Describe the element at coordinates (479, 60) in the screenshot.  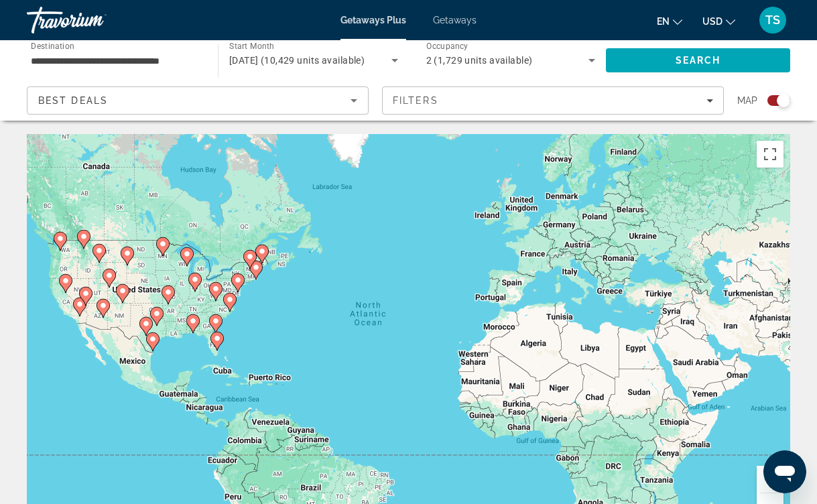
I see `span: 2 (1,729 units available)` at that location.